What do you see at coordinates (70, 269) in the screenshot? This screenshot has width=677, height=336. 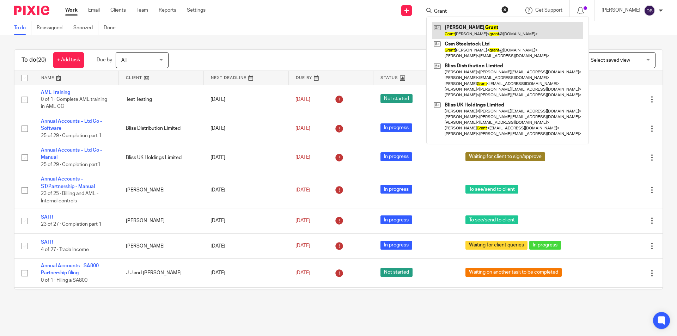 I see `a: Annual Accounts - SA800 Partnership filing` at bounding box center [70, 269].